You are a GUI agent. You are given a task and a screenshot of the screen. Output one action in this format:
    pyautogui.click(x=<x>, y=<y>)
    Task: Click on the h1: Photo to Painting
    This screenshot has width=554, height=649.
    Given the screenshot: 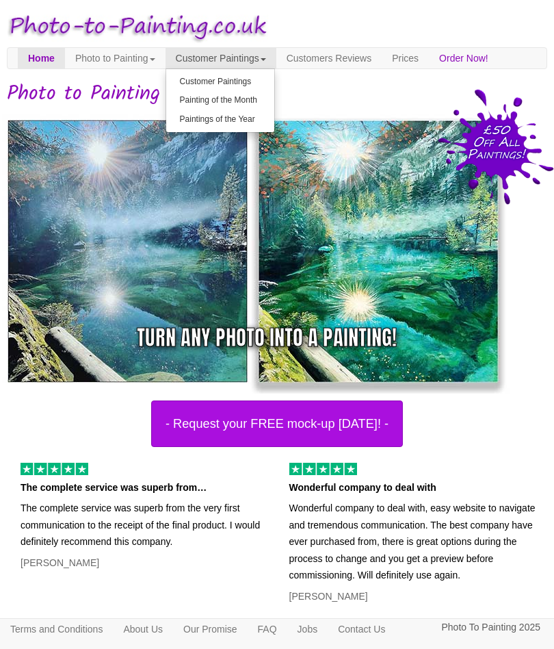 What is the action you would take?
    pyautogui.click(x=277, y=94)
    